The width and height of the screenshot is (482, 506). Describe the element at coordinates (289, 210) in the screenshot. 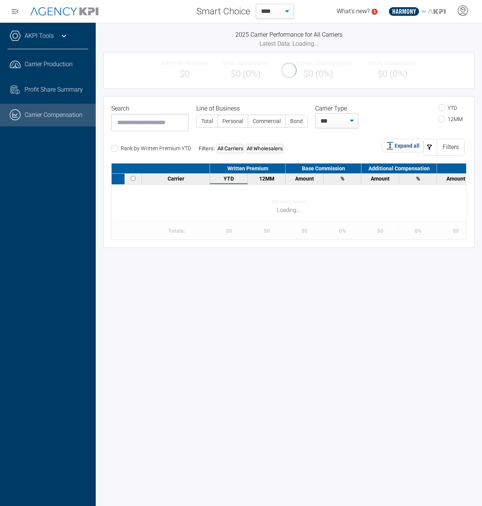

I see `div: Loading...` at that location.